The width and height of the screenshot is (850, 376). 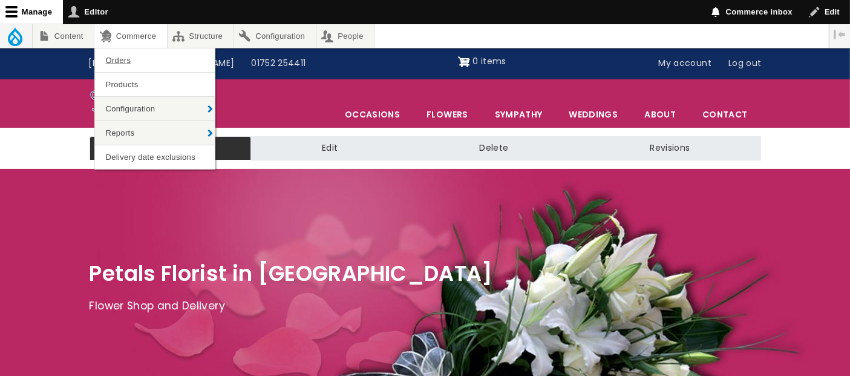 What do you see at coordinates (426, 148) in the screenshot?
I see `nav: Tabs` at bounding box center [426, 148].